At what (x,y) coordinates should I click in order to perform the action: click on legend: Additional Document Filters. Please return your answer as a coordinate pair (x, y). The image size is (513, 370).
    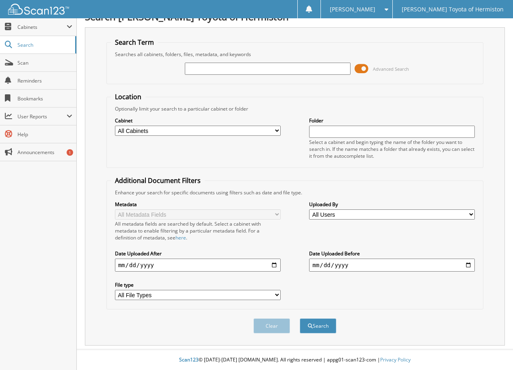
    Looking at the image, I should click on (158, 180).